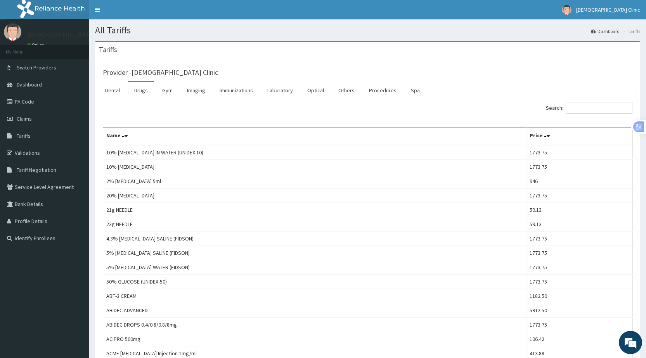  What do you see at coordinates (315, 325) in the screenshot?
I see `td: ABIDEC DROPS 0.4/0.8/0.8/8mg` at bounding box center [315, 325].